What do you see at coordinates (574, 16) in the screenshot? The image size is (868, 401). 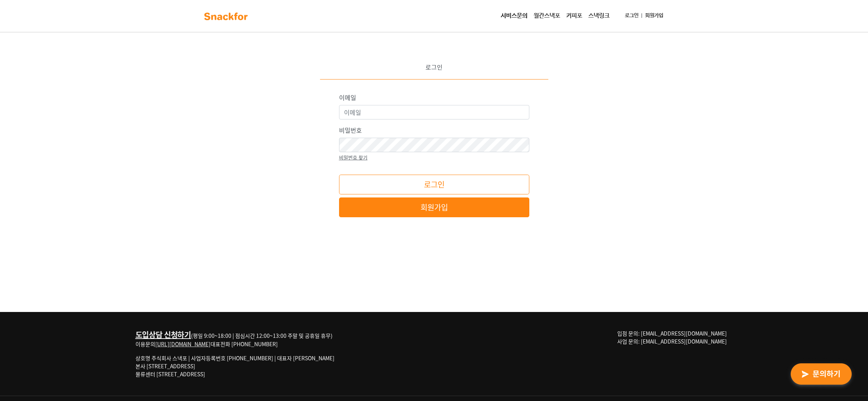 I see `a: 커피포` at bounding box center [574, 16].